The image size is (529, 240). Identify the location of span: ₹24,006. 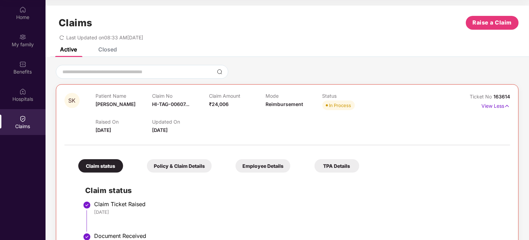
(219, 104).